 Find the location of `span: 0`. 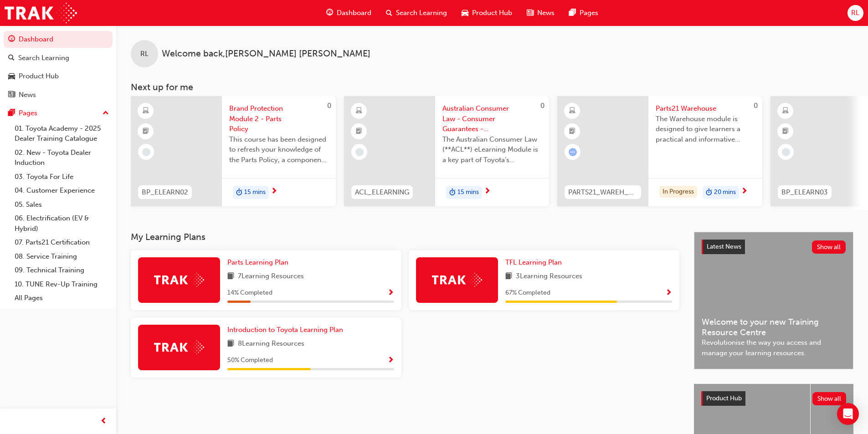

span: 0 is located at coordinates (542, 106).